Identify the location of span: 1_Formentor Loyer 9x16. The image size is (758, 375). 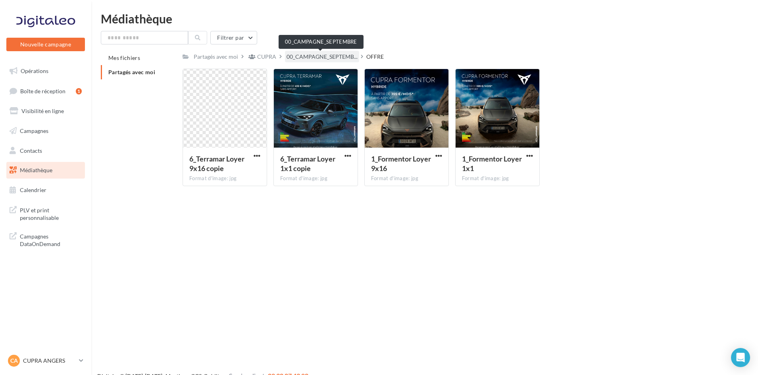
(401, 163).